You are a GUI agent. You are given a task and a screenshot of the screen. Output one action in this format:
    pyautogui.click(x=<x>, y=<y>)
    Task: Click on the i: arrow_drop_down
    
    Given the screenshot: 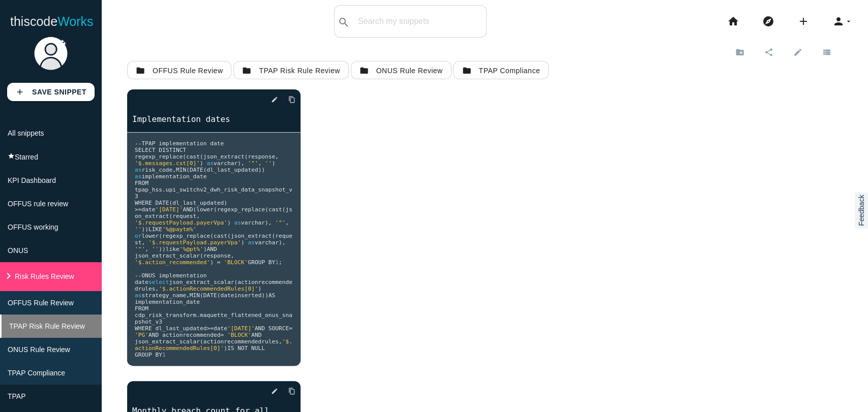 What is the action you would take?
    pyautogui.click(x=849, y=22)
    